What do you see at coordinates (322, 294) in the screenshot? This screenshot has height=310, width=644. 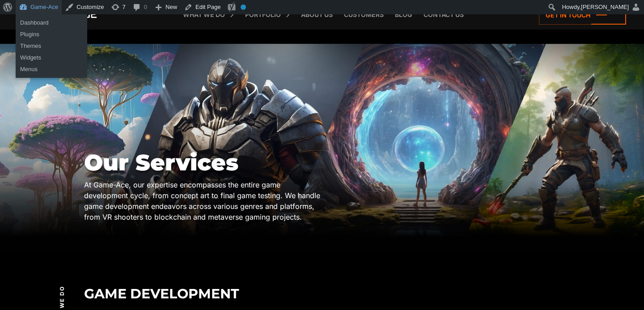 I see `h2: Game Development` at bounding box center [322, 294].